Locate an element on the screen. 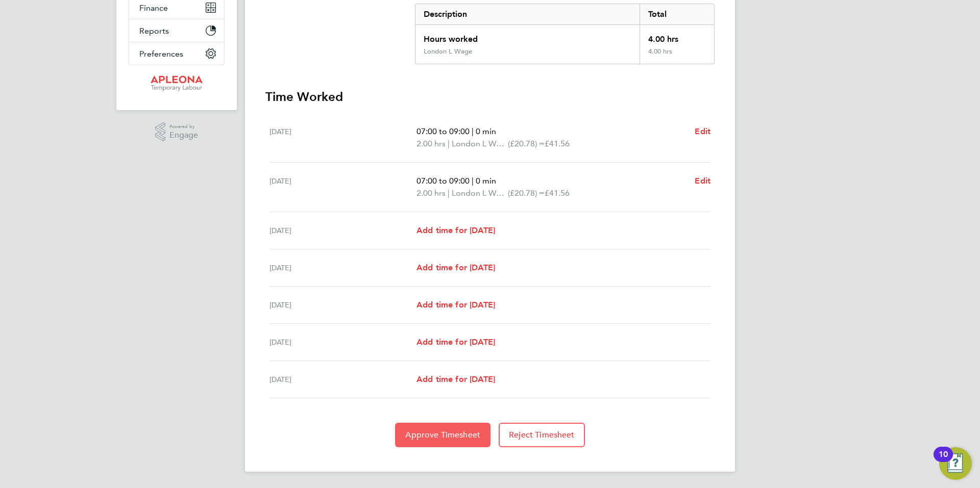 Image resolution: width=980 pixels, height=488 pixels. div: Total is located at coordinates (678, 14).